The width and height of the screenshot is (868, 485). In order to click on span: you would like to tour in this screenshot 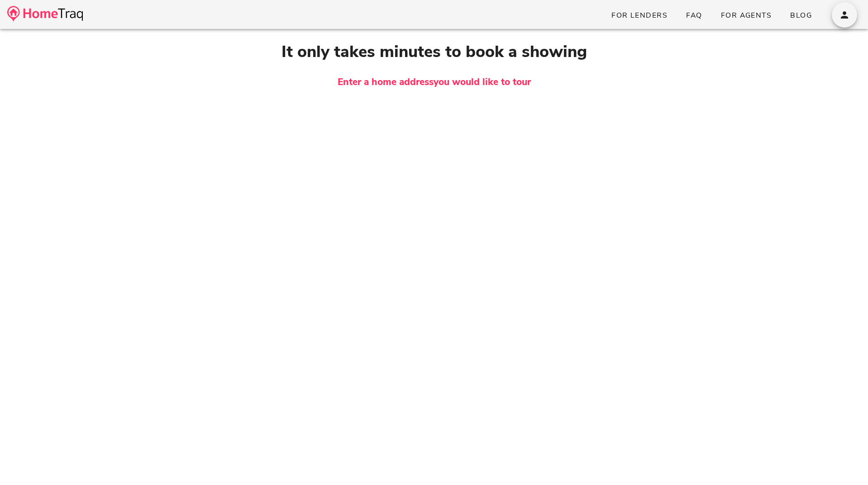, I will do `click(482, 82)`.